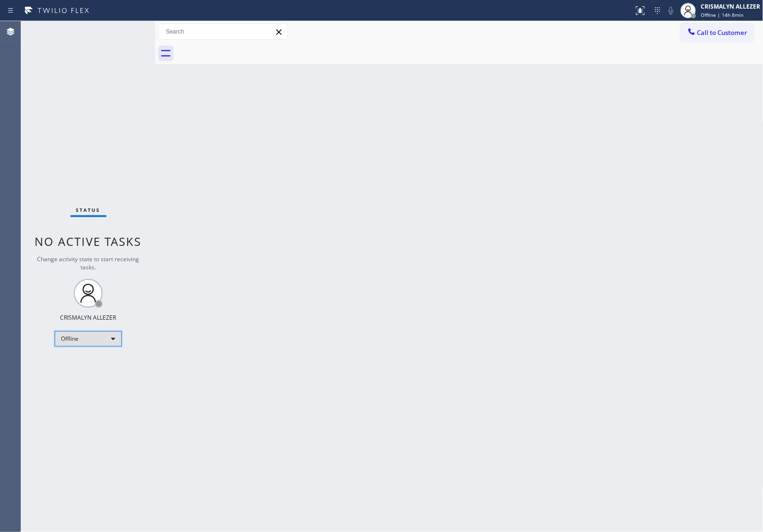 This screenshot has width=763, height=532. What do you see at coordinates (722, 32) in the screenshot?
I see `span: Call to Customer` at bounding box center [722, 32].